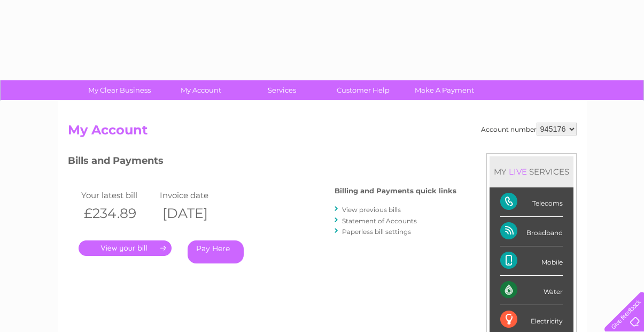 This screenshot has width=644, height=332. Describe the element at coordinates (531, 202) in the screenshot. I see `div: Telecoms` at that location.